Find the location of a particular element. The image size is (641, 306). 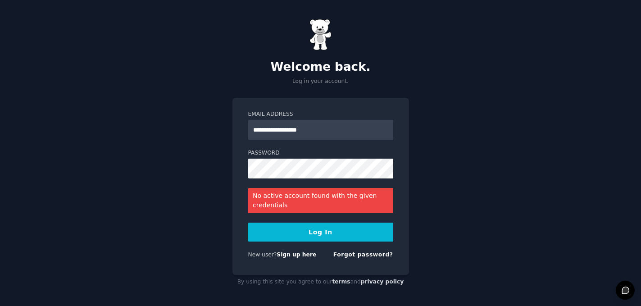

button: Log In is located at coordinates (321, 232).